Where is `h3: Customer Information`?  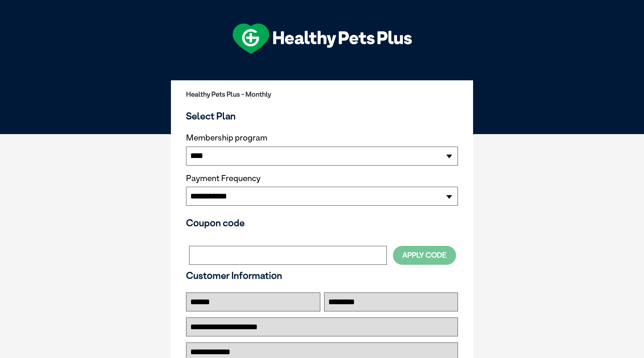
h3: Customer Information is located at coordinates (322, 275).